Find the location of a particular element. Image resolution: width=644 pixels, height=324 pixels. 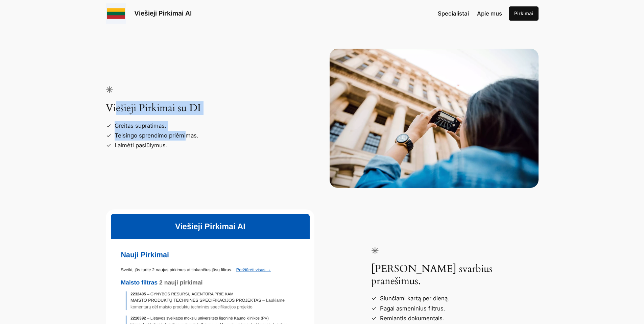

a: Viešieji Pirkimai AI is located at coordinates (163, 13).